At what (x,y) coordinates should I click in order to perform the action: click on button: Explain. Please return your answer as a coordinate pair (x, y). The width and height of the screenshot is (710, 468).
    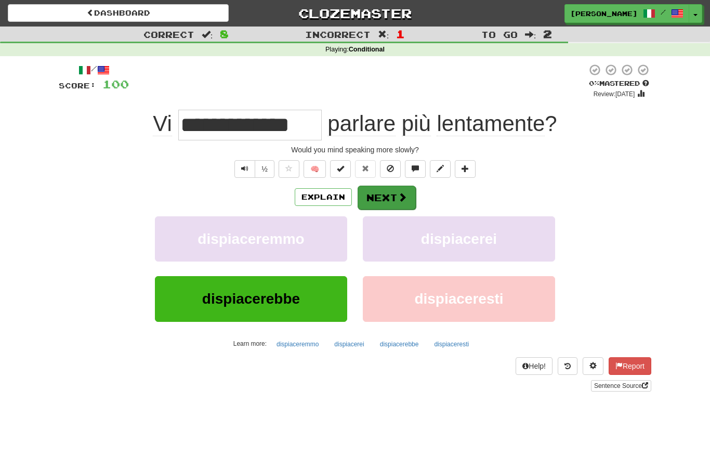
    Looking at the image, I should click on (323, 197).